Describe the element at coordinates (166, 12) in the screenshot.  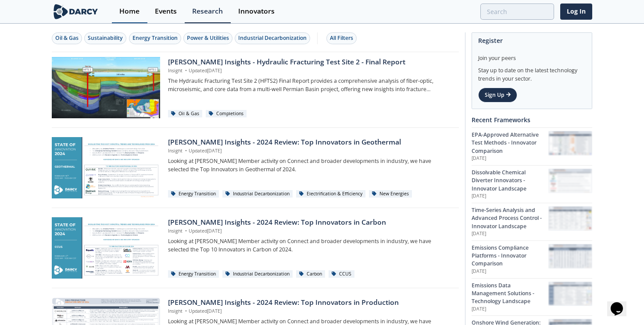
I see `div: Events` at that location.